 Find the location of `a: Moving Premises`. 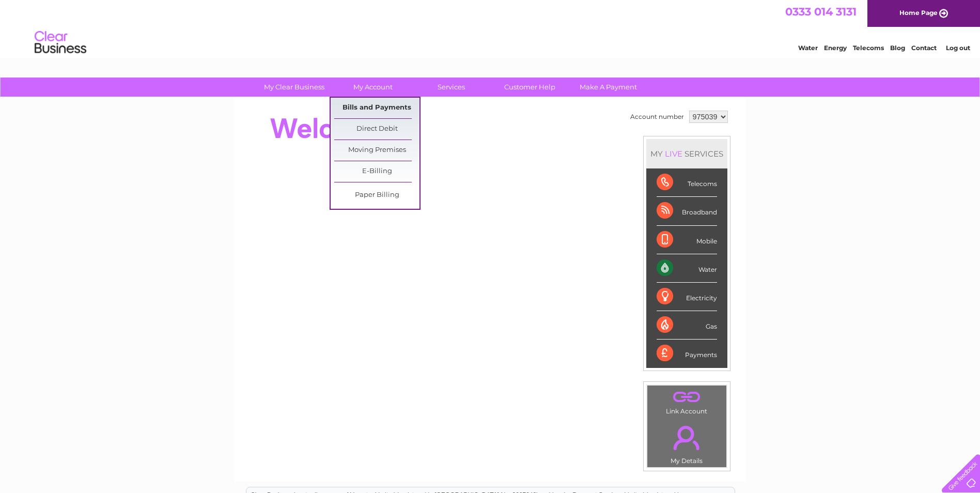

a: Moving Premises is located at coordinates (377, 150).